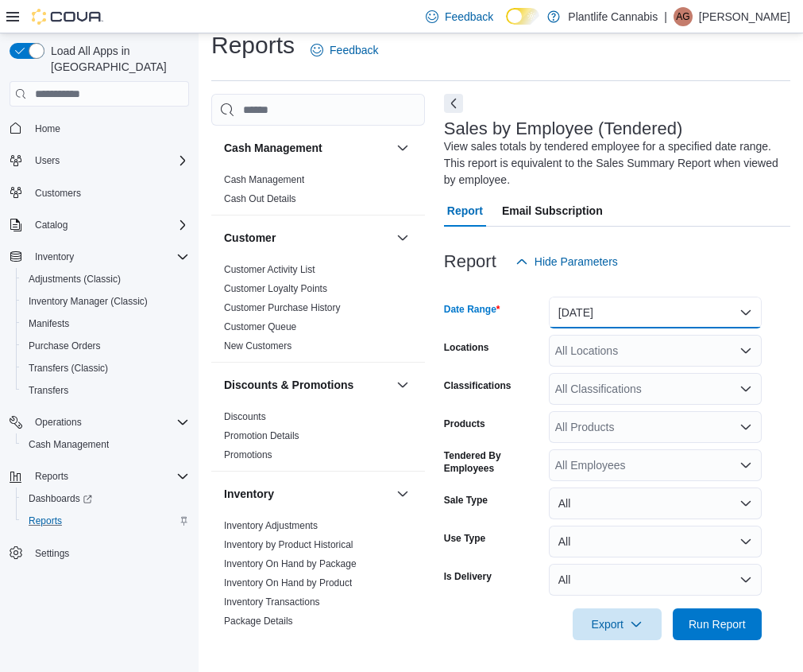 The image size is (803, 672). Describe the element at coordinates (656, 542) in the screenshot. I see `button: All` at that location.